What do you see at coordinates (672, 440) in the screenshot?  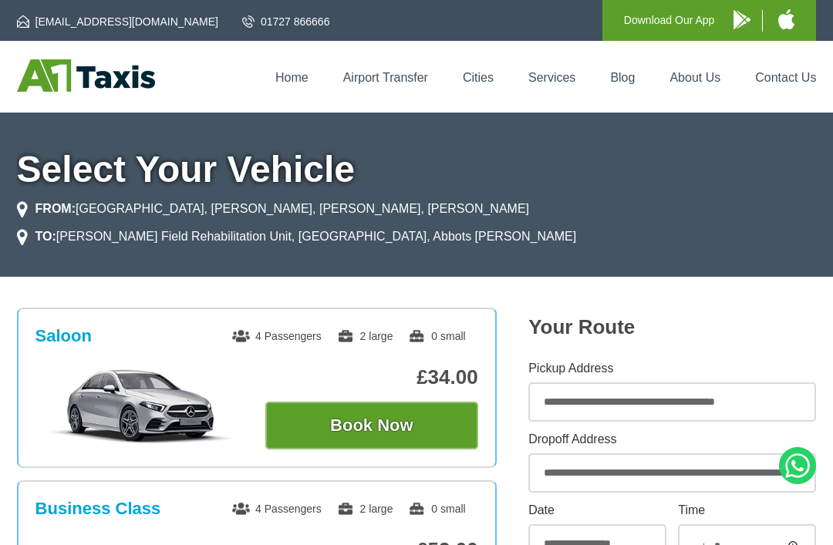 I see `label: Dropoff Address` at bounding box center [672, 440].